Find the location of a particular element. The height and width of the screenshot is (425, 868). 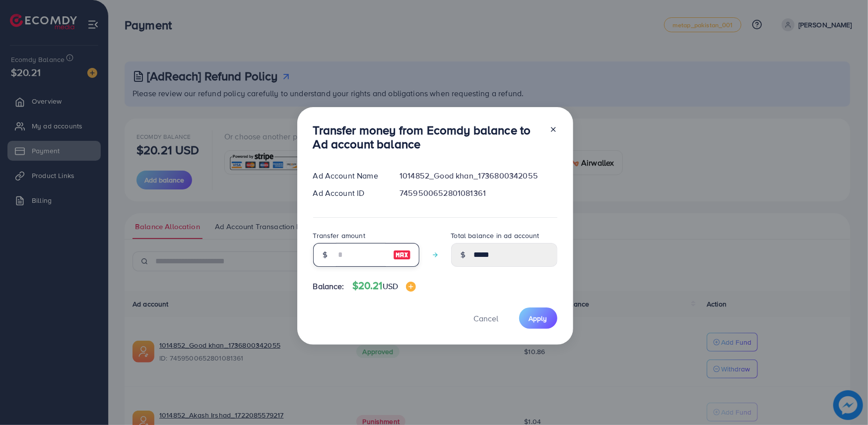

div: Ad Account ID is located at coordinates (348, 193).